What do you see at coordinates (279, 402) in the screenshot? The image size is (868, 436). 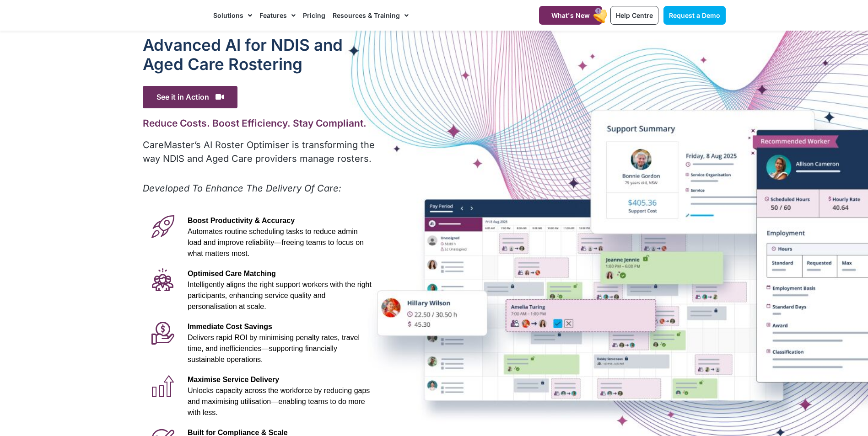 I see `span: Unlocks capacity across the workforce by reducing gaps and maximising utilisation—enabling teams ...` at bounding box center [279, 402].